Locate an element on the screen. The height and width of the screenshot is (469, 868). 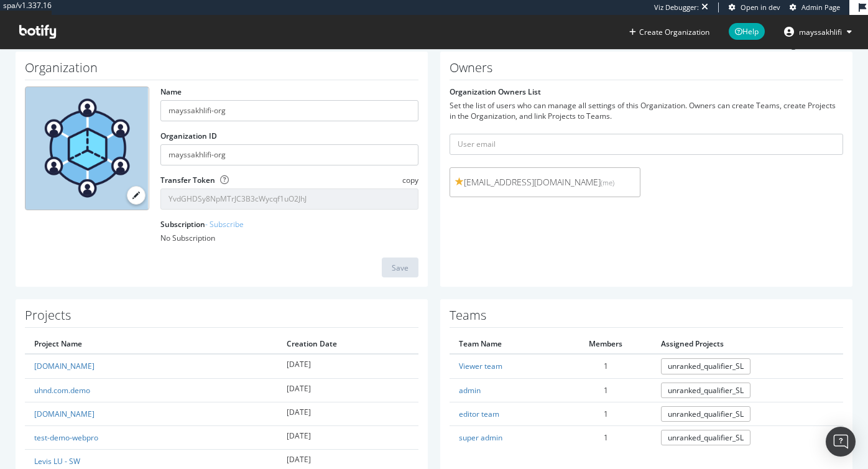
a: Admin Page is located at coordinates (815, 7).